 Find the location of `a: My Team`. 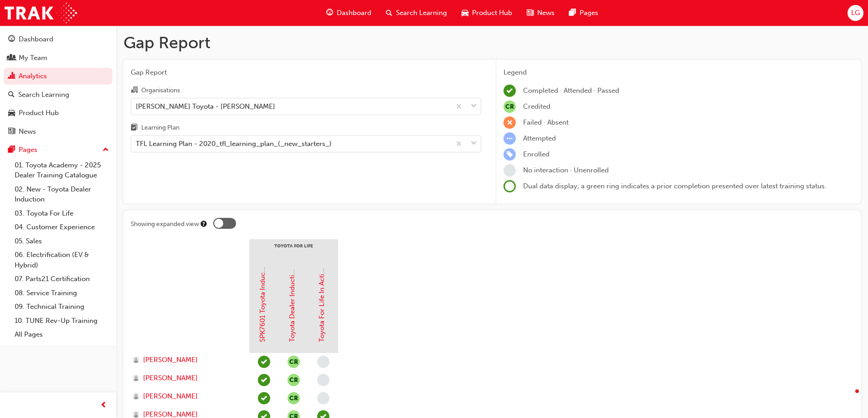

a: My Team is located at coordinates (58, 58).